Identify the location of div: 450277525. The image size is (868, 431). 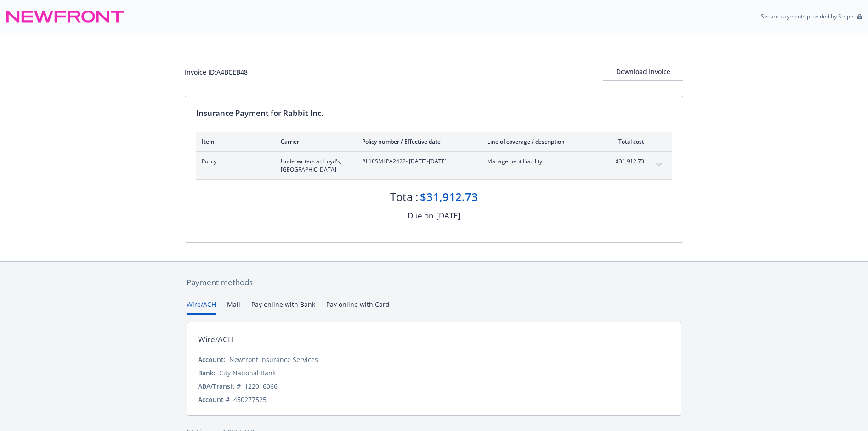
(250, 399).